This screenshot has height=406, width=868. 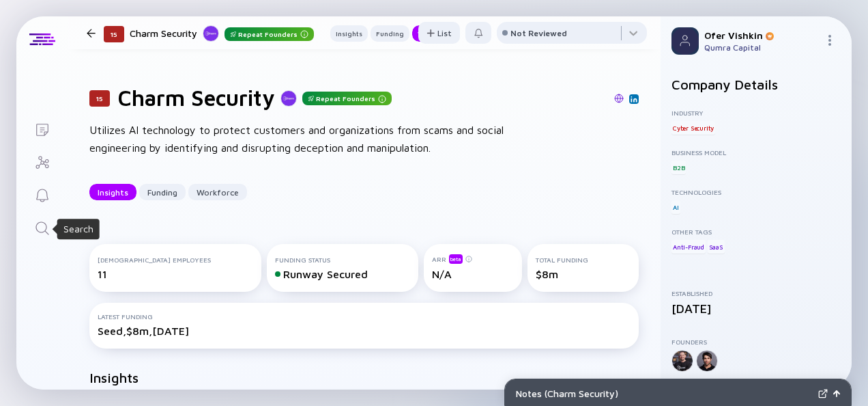 What do you see at coordinates (619, 98) in the screenshot?
I see `img: Charm Security Website` at bounding box center [619, 98].